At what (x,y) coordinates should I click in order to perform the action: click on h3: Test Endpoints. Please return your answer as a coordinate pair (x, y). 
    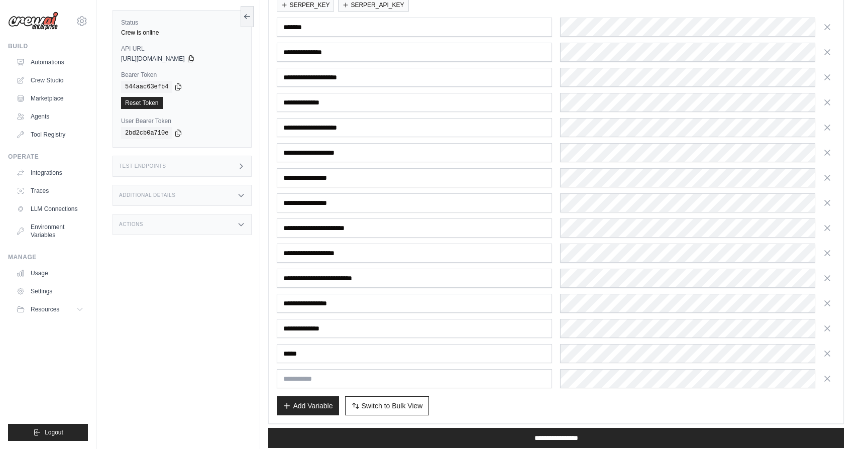
    Looking at the image, I should click on (143, 166).